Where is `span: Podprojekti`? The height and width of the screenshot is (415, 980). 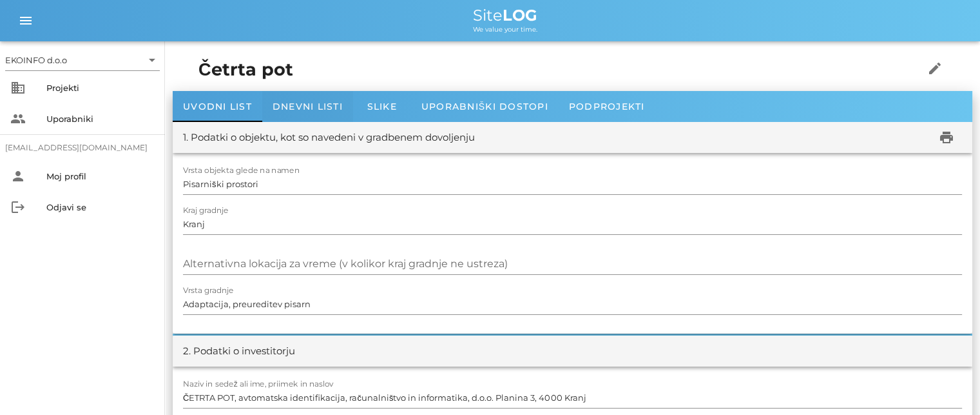
span: Podprojekti is located at coordinates (607, 106).